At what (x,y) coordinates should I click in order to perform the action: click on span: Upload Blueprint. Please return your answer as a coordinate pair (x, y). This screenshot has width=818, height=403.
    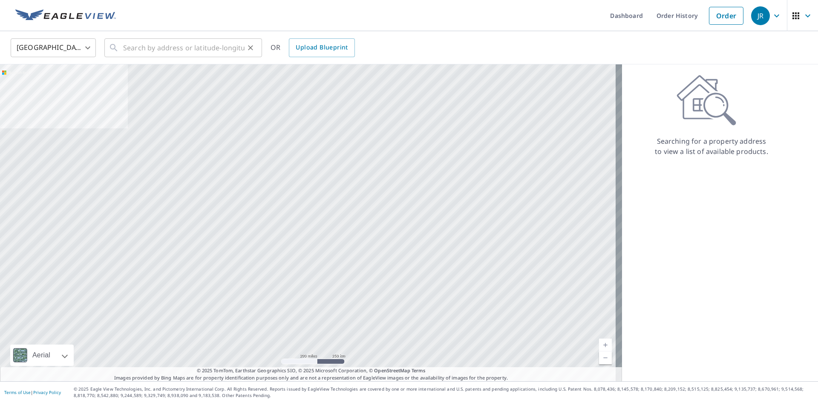
    Looking at the image, I should click on (322, 47).